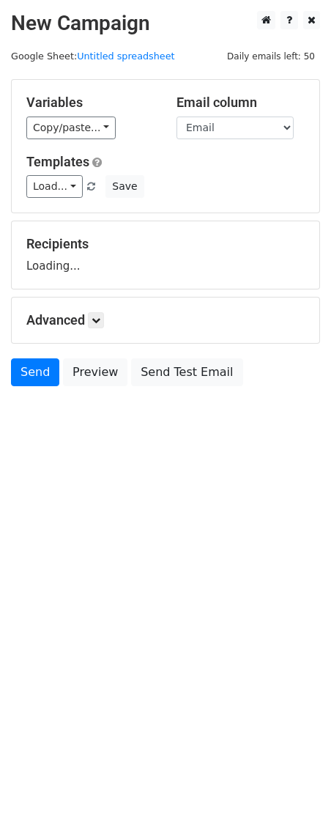 The image size is (331, 823). I want to click on a: Load..., so click(54, 186).